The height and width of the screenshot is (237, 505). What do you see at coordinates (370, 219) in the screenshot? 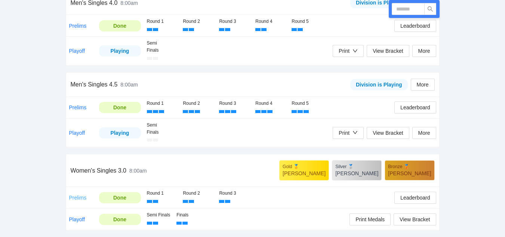
I see `span: Print Medals` at bounding box center [370, 219].